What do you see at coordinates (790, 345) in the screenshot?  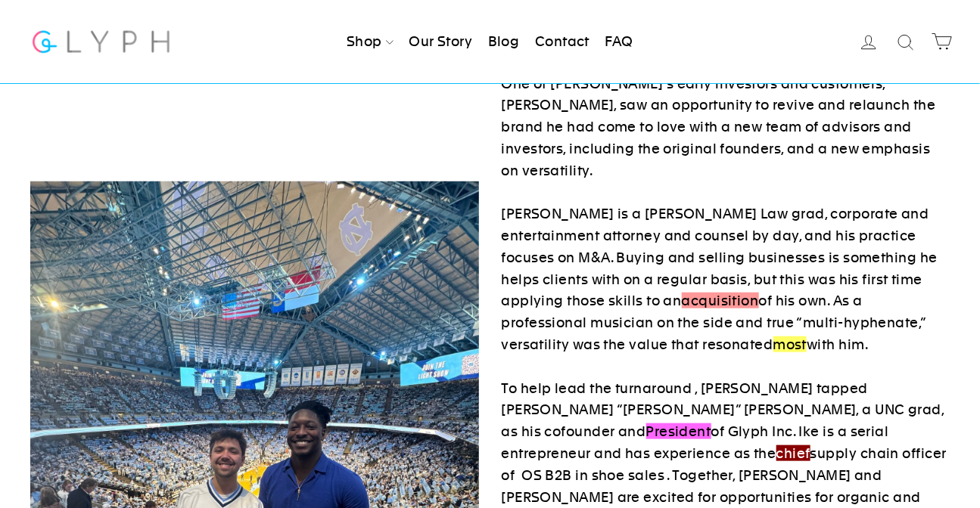 I see `font: most` at bounding box center [790, 345].